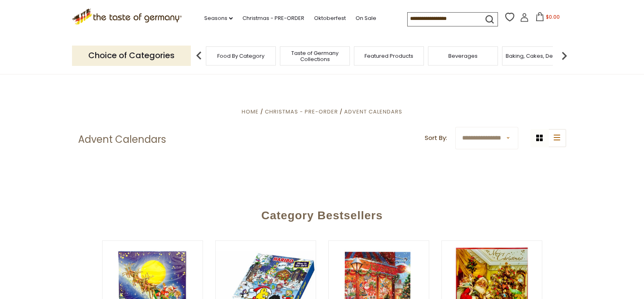 The image size is (644, 299). I want to click on button: $0.00, so click(547, 18).